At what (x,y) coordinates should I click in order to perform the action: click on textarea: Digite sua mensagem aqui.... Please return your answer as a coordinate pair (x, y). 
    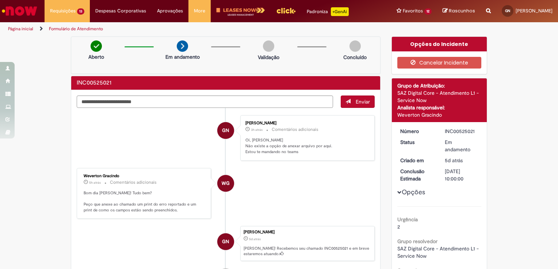
    Looking at the image, I should click on (205, 102).